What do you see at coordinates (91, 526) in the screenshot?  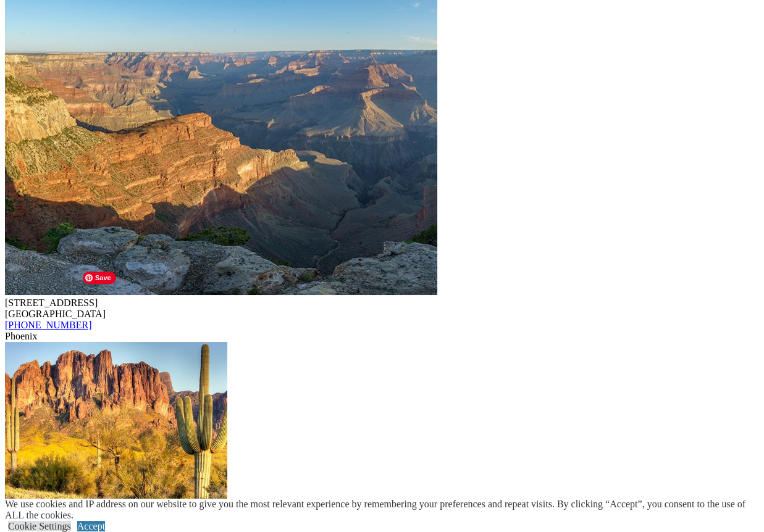 I see `a: Accept` at bounding box center [91, 526].